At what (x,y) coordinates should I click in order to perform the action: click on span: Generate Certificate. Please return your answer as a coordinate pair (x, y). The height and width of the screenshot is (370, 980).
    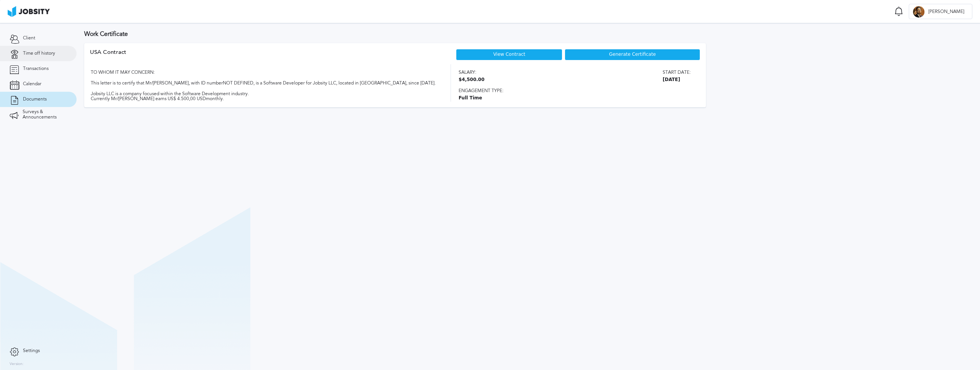
    Looking at the image, I should click on (633, 55).